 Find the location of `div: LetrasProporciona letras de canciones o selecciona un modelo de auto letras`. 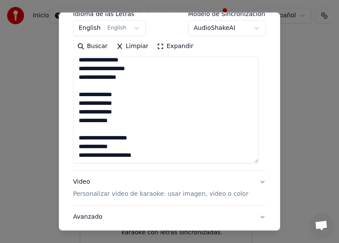

div: LetrasProporciona letras de canciones o selecciona un modelo de auto letras is located at coordinates (169, 90).